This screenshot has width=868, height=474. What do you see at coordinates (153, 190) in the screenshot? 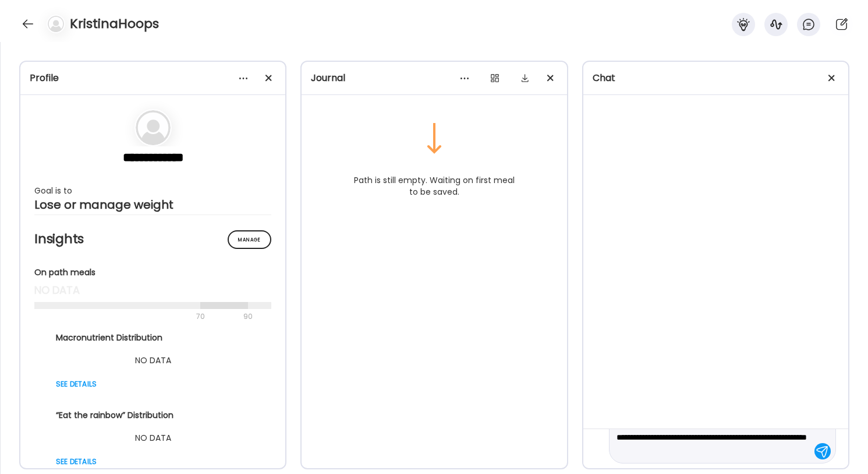
I see `div: Goal is to` at bounding box center [153, 190].